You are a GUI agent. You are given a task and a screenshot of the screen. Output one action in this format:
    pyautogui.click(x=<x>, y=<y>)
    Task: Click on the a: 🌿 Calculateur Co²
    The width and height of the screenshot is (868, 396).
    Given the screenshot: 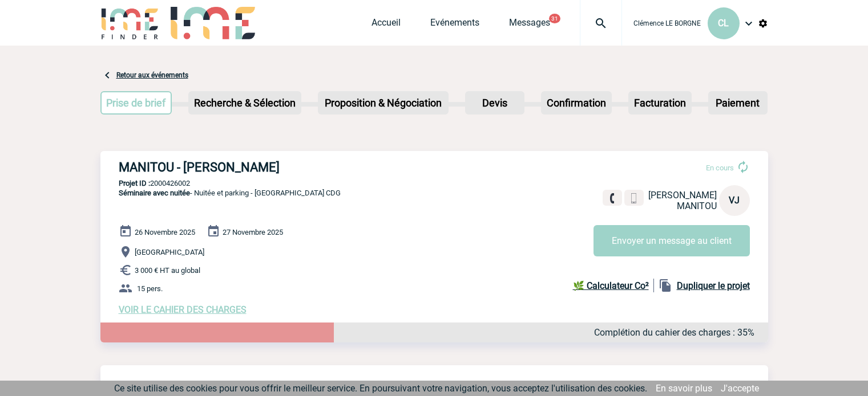 What is the action you would take?
    pyautogui.click(x=613, y=286)
    